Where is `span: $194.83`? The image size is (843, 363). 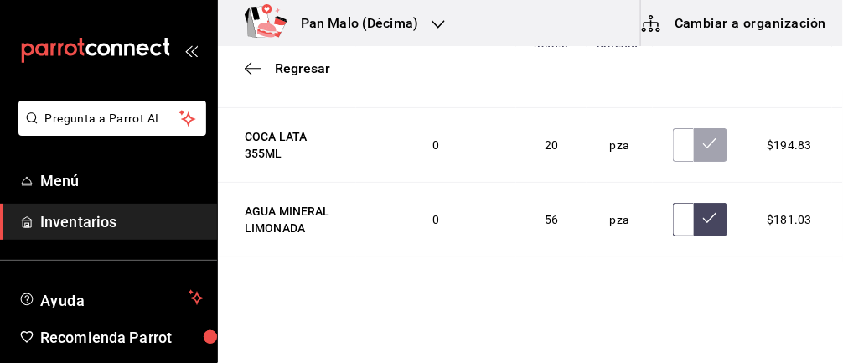
span: $194.83 is located at coordinates (790, 145).